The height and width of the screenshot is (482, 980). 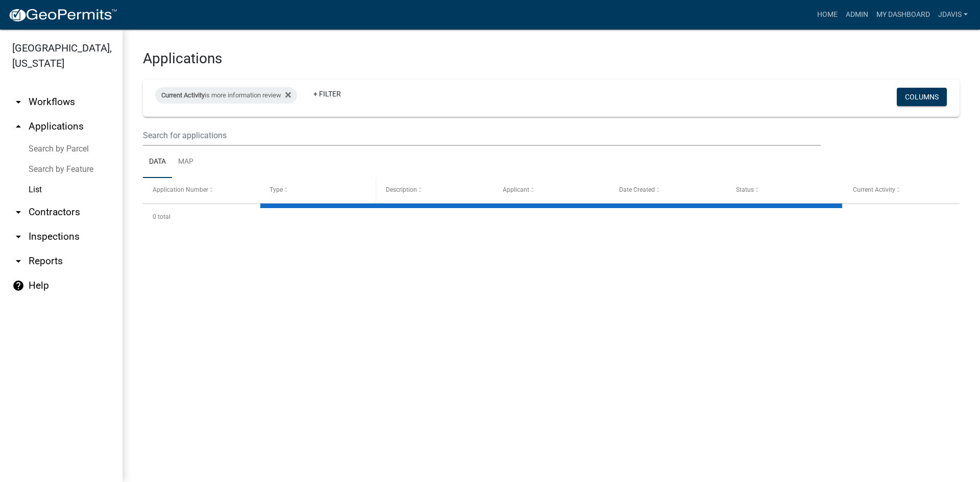 What do you see at coordinates (318, 190) in the screenshot?
I see `datatable-header-cell: Type` at bounding box center [318, 190].